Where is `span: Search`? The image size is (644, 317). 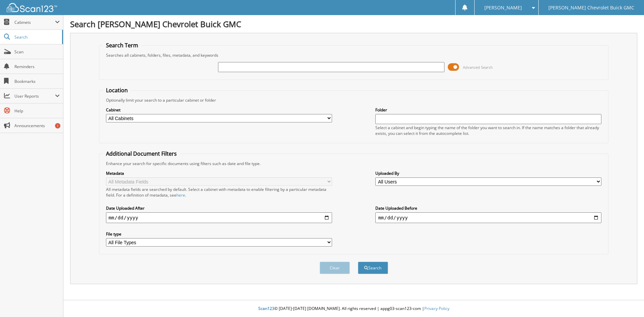
span: Search is located at coordinates (37, 37).